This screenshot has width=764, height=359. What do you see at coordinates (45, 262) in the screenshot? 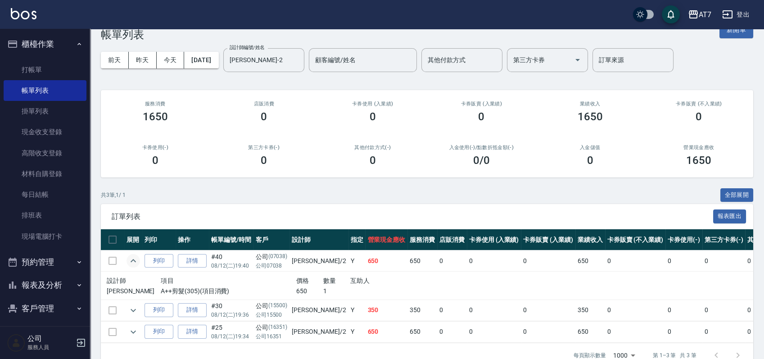
I see `button: 預約管理` at bounding box center [45, 262].